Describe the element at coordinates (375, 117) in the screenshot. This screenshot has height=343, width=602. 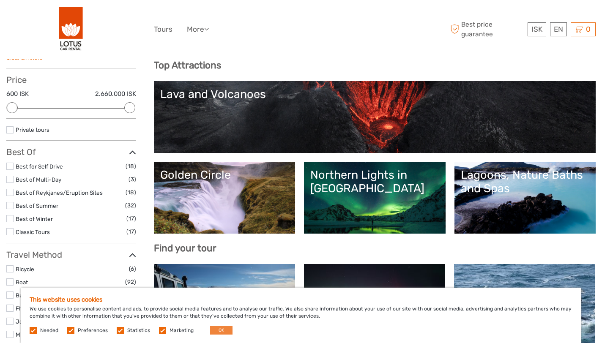
I see `a: Lava and Volcanoes` at that location.